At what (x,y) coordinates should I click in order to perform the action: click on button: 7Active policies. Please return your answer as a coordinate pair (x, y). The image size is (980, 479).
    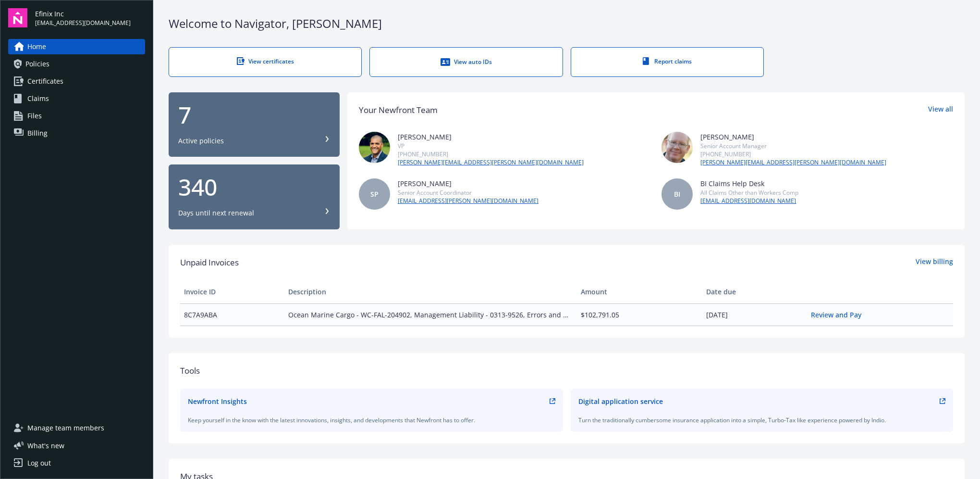
    Looking at the image, I should click on (255, 124).